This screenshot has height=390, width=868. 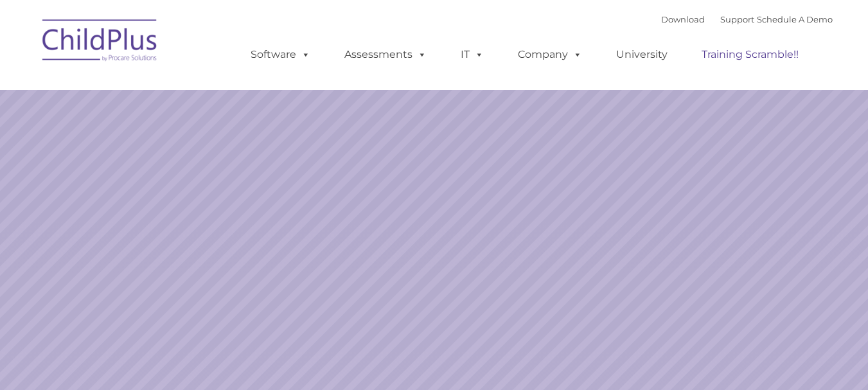 I want to click on a: IT, so click(x=472, y=54).